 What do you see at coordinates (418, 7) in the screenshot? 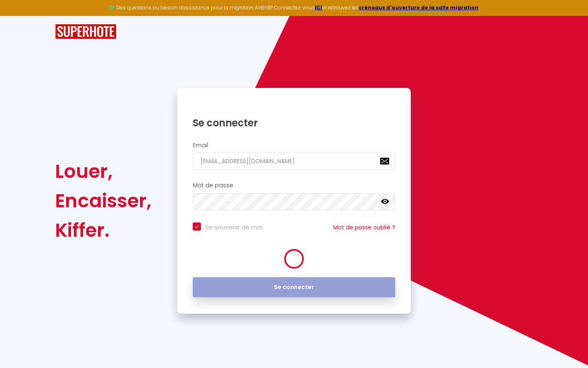
I see `strong: créneaux d'ouverture de la salle migration` at bounding box center [418, 7].